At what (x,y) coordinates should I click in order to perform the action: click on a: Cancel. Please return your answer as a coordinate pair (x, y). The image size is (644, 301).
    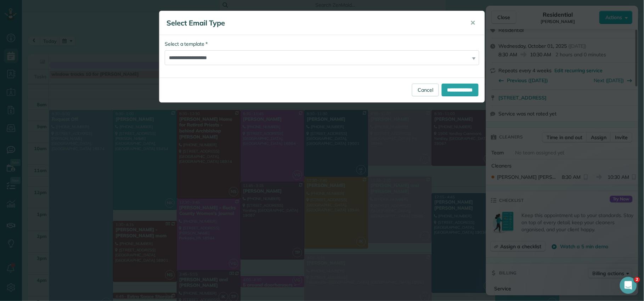
    Looking at the image, I should click on (426, 90).